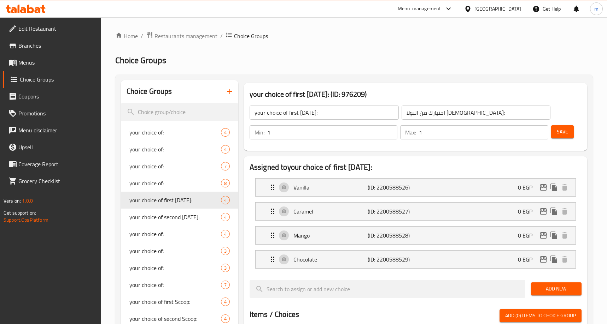 The height and width of the screenshot is (324, 607). I want to click on span: your choice of second Scoop:, so click(175, 319).